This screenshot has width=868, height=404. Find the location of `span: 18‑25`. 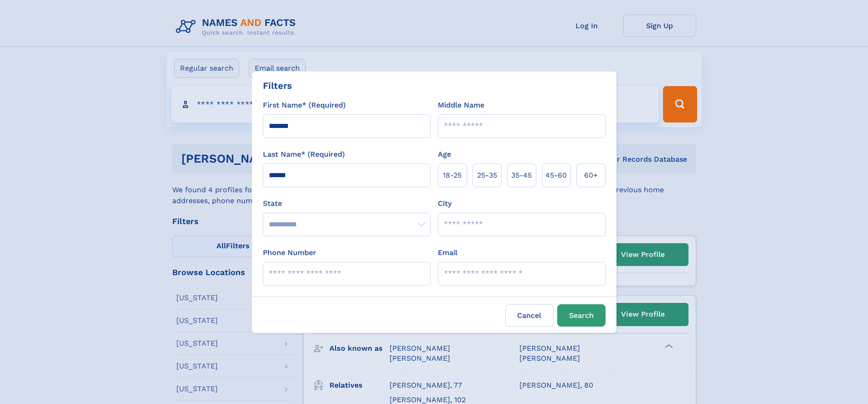

span: 18‑25 is located at coordinates (452, 175).